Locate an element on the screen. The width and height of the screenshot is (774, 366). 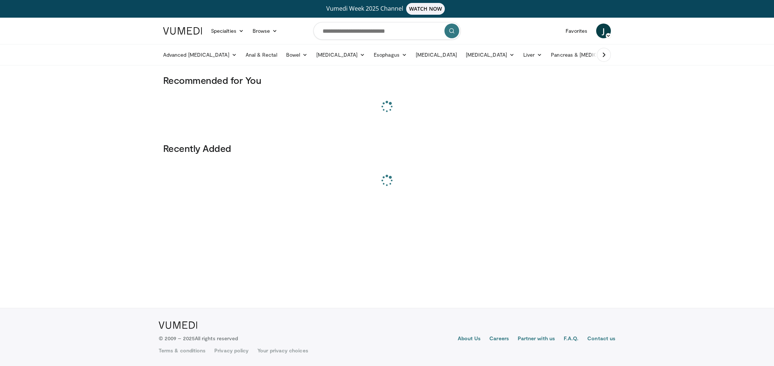
a: Browse is located at coordinates (265, 31).